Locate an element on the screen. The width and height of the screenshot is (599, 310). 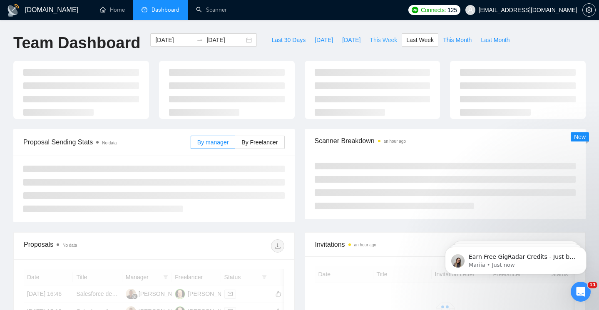
img: Profile image for Mariia is located at coordinates (25, 32).